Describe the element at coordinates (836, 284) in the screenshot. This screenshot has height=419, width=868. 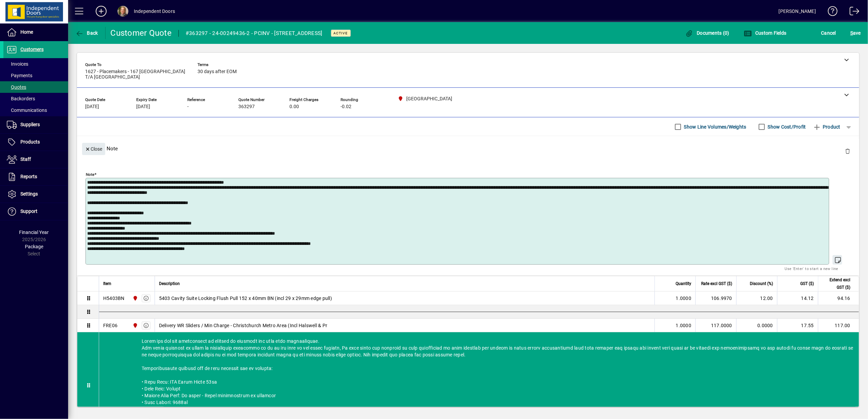
I see `span: Extend excl GST ($)` at that location.